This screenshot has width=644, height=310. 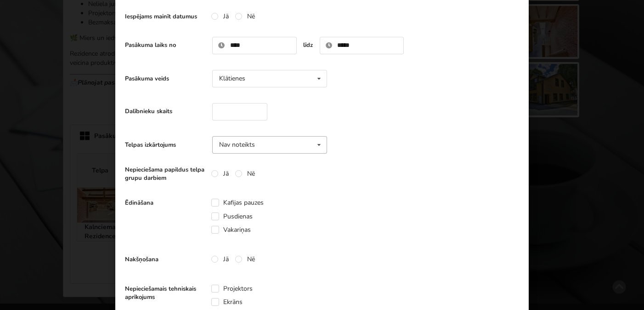 What do you see at coordinates (237, 202) in the screenshot?
I see `label: Kafijas pauzes` at bounding box center [237, 202].